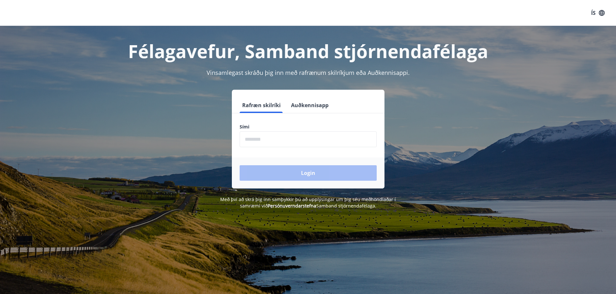 Image resolution: width=616 pixels, height=294 pixels. I want to click on button: ÍS, so click(597, 13).